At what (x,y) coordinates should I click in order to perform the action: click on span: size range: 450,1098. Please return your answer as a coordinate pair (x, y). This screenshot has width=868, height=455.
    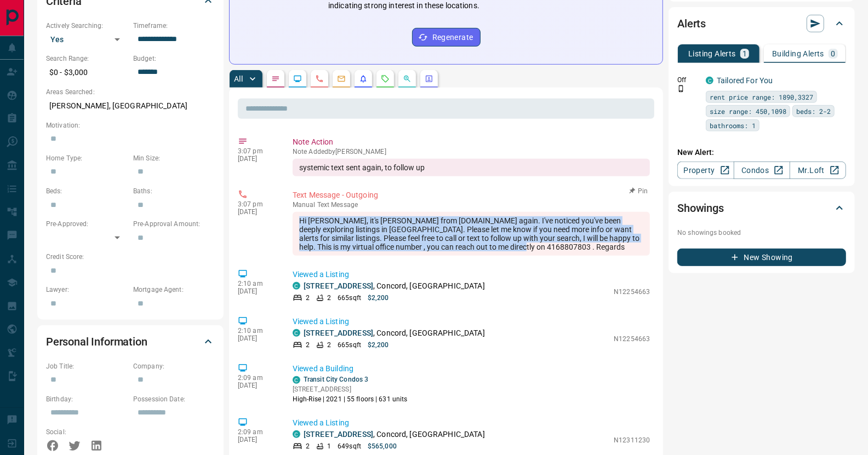
    Looking at the image, I should click on (748, 111).